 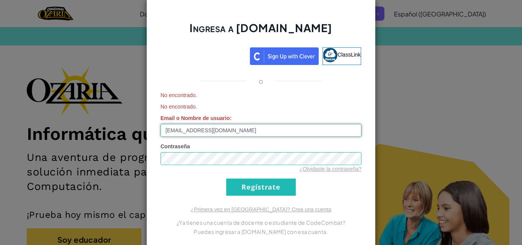 What do you see at coordinates (175, 146) in the screenshot?
I see `span: Contraseña` at bounding box center [175, 146].